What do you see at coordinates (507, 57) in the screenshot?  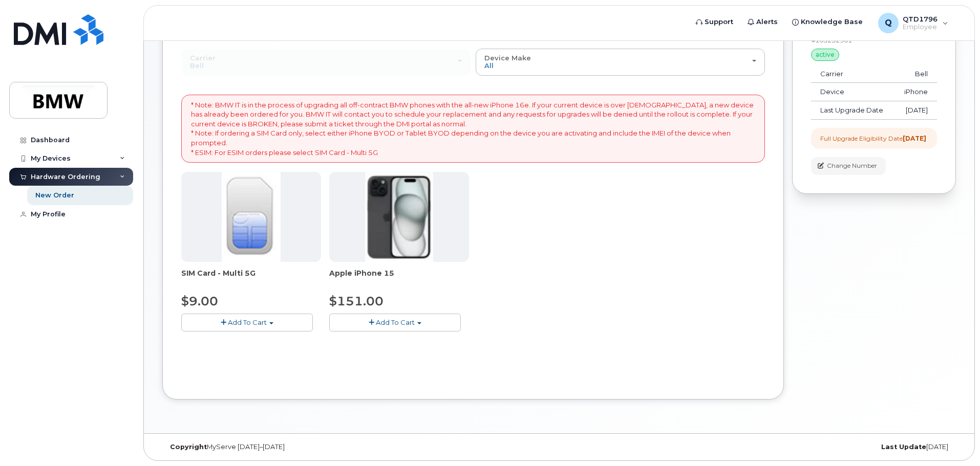 I see `span: Device Make` at bounding box center [507, 57].